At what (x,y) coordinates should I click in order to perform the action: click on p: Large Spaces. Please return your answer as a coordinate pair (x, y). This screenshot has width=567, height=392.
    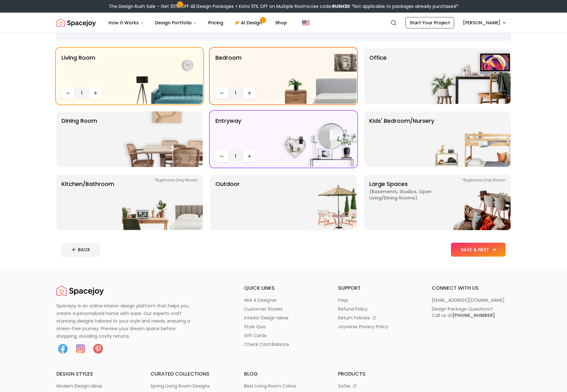
    Looking at the image, I should click on (409, 202).